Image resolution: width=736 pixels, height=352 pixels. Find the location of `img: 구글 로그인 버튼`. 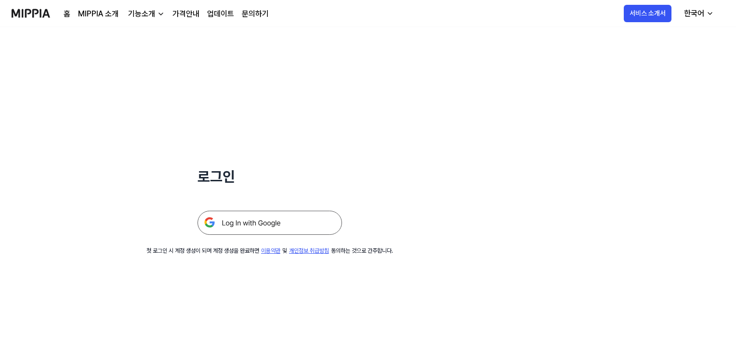

img: 구글 로그인 버튼 is located at coordinates (270, 223).